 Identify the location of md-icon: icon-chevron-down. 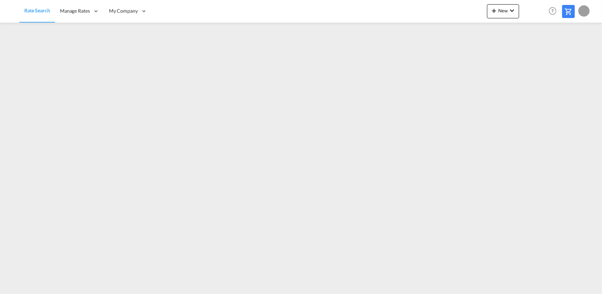
(512, 11).